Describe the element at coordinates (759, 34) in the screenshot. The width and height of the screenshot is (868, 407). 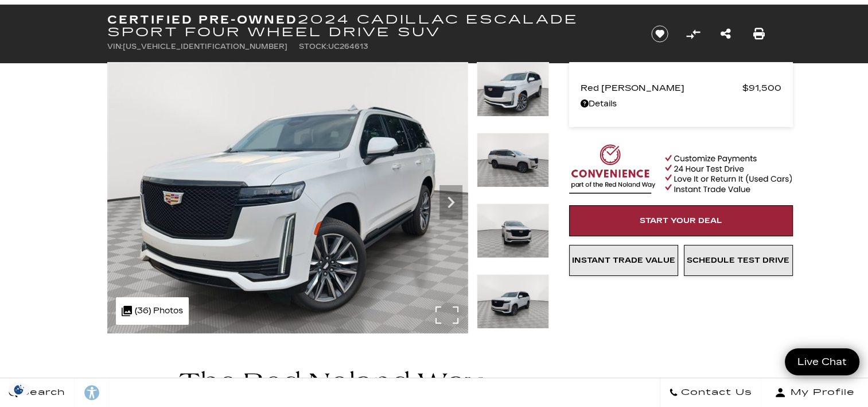
I see `a: Print this Certified Pre-Owned 2024 Cadillac Escalade Sport Four Wheel Drive SUV` at that location.